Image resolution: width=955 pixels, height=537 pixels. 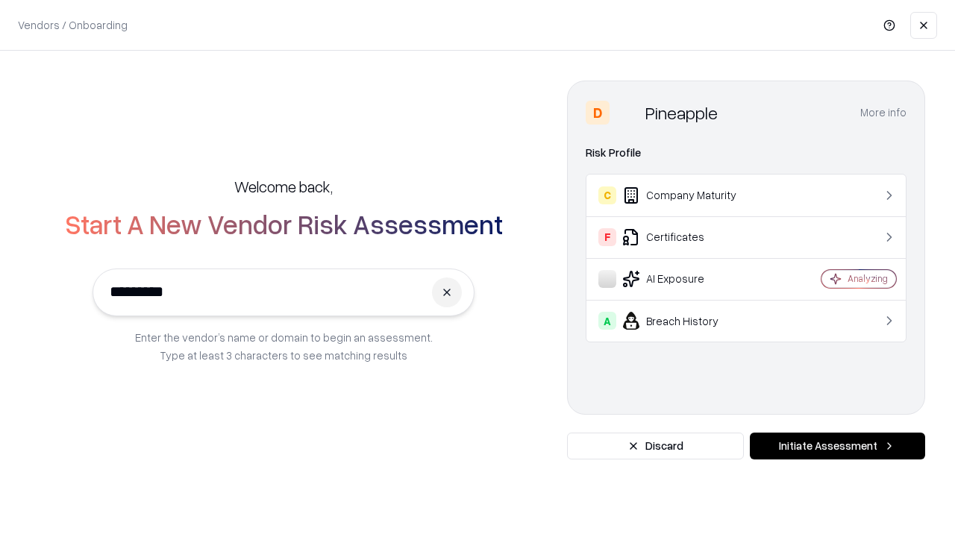 What do you see at coordinates (868, 278) in the screenshot?
I see `div: Analyzing` at bounding box center [868, 278].